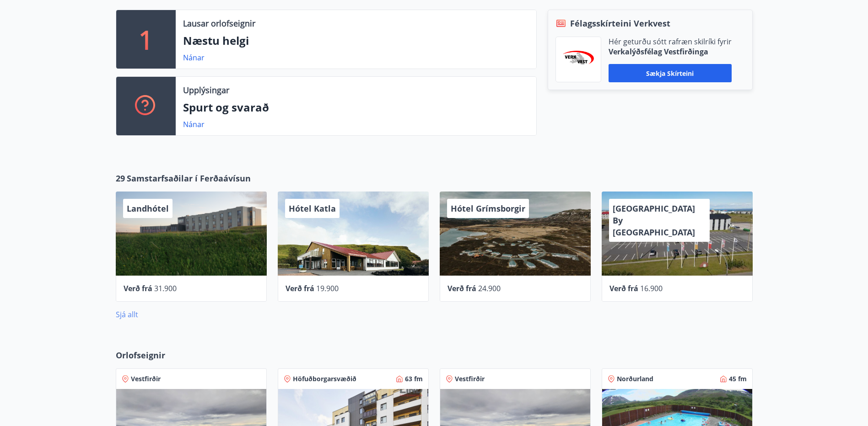 This screenshot has height=426, width=868. What do you see at coordinates (651, 289) in the screenshot?
I see `span: 16.900` at bounding box center [651, 289].